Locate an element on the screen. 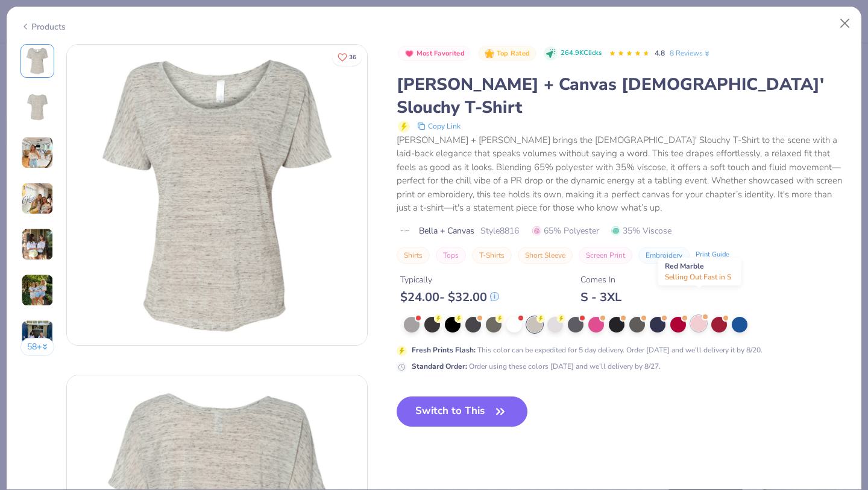  span: 4.8 is located at coordinates (659, 53).